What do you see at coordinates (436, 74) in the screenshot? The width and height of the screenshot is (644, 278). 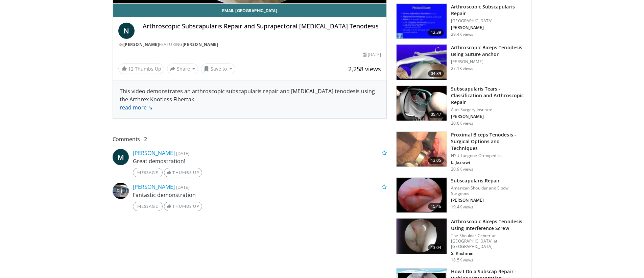 I see `span: 04:39` at bounding box center [436, 74].